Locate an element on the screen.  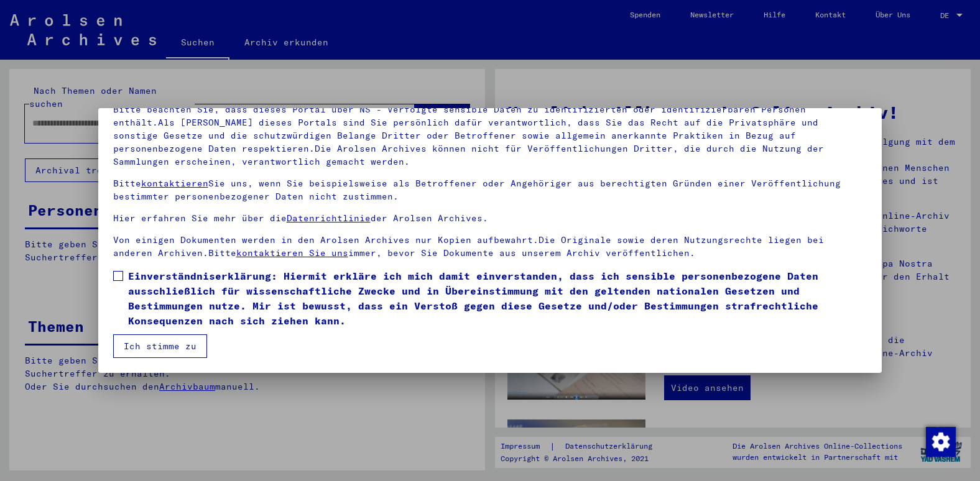
p: Bitte Sie uns, wenn Sie beispielsweise als Betroffener oder Angehöriger aus berechtigten Gründen ... is located at coordinates (490, 190).